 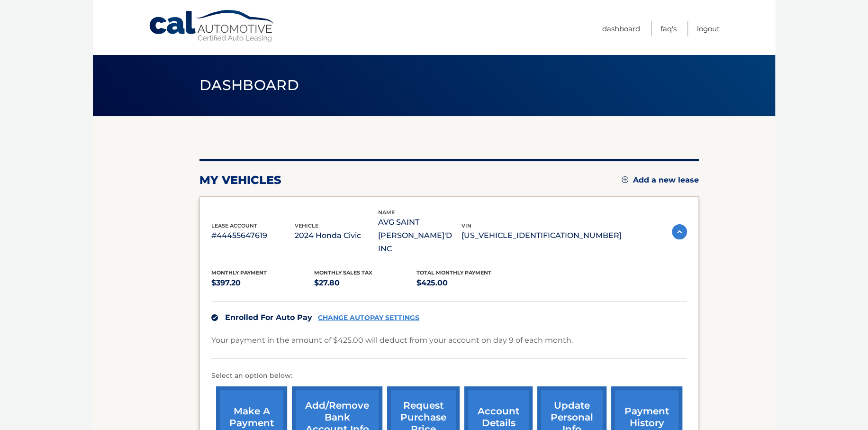 What do you see at coordinates (660, 181) in the screenshot?
I see `a: Add a new lease` at bounding box center [660, 181].